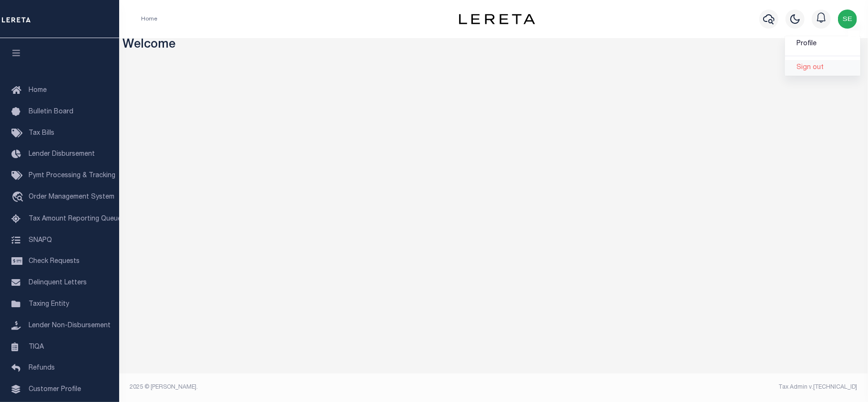  What do you see at coordinates (36, 347) in the screenshot?
I see `span: TIQA` at bounding box center [36, 347].